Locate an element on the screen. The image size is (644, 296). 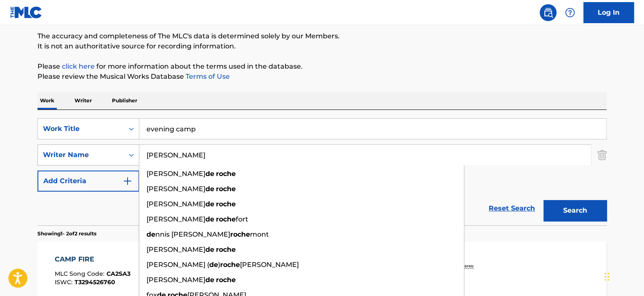
p: Publisher is located at coordinates (125, 101).